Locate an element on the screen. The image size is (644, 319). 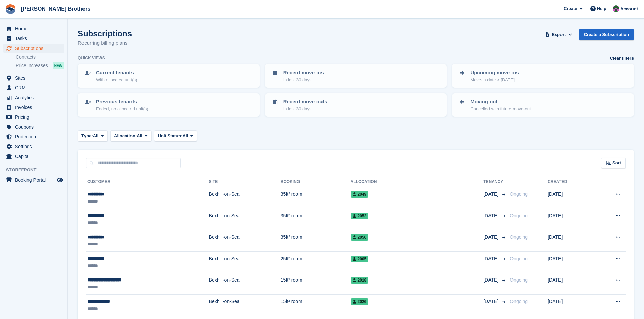
a: Clear filters is located at coordinates (622, 58).